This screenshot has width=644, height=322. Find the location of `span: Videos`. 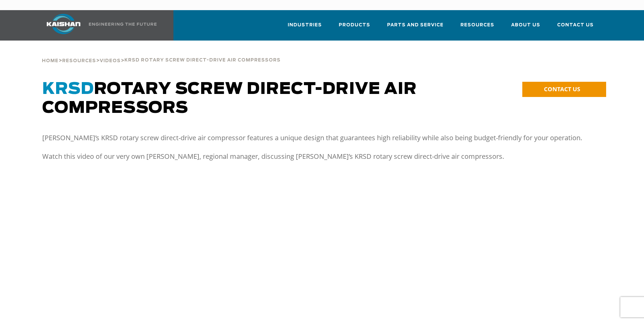

span: Videos is located at coordinates (110, 61).